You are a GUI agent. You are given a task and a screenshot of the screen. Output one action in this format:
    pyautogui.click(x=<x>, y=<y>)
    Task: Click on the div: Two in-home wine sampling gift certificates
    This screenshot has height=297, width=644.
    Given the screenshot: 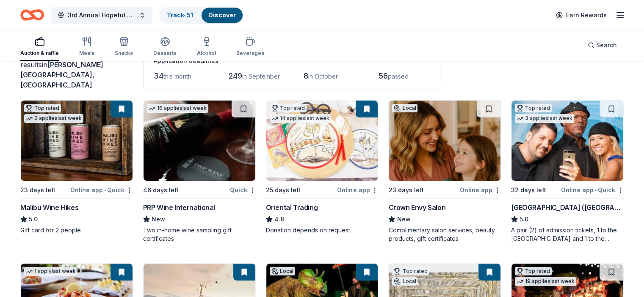 What is the action you would take?
    pyautogui.click(x=199, y=235)
    